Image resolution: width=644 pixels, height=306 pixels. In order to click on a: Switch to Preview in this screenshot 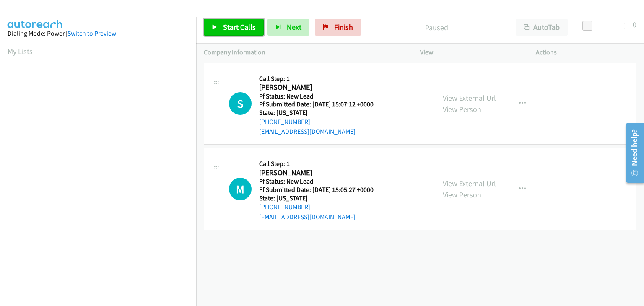, I will do `click(92, 33)`.